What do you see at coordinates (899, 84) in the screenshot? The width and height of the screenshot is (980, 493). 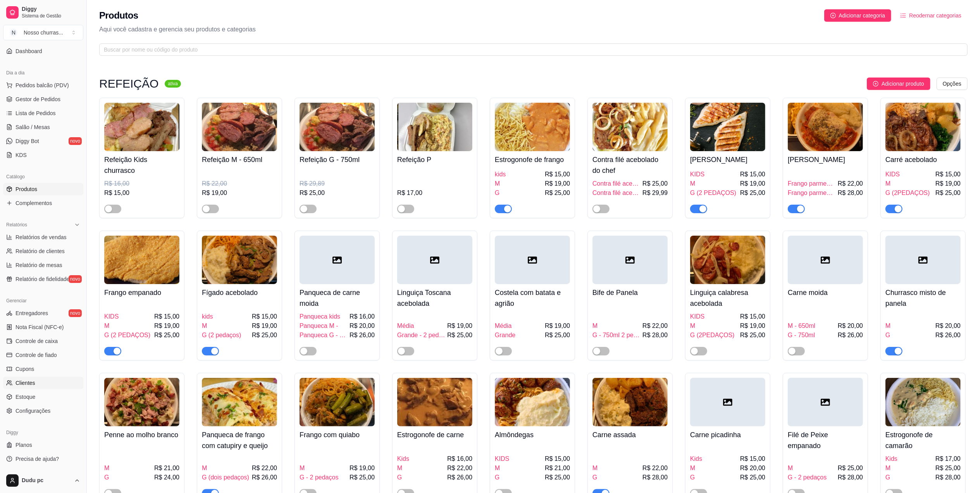 I see `button: Adicionar produto` at bounding box center [899, 84].